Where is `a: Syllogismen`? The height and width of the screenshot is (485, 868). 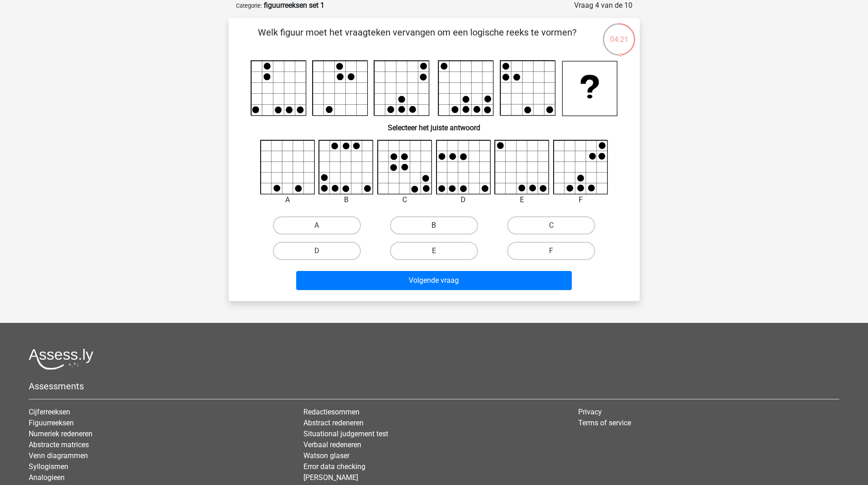 a: Syllogismen is located at coordinates (49, 466).